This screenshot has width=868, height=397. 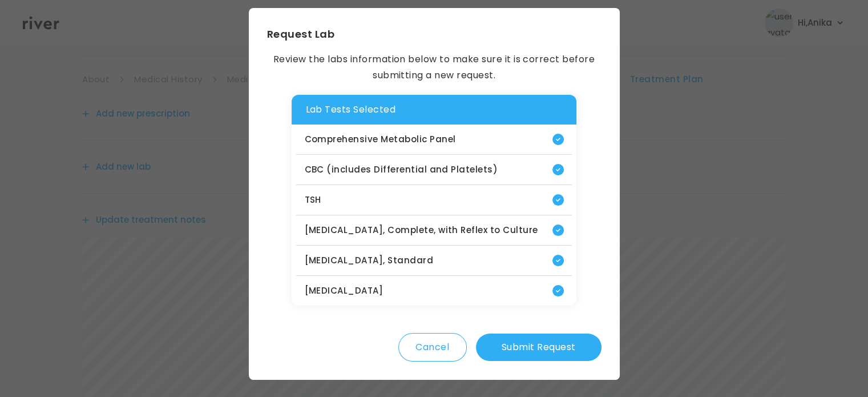 I want to click on button: Cancel, so click(x=433, y=347).